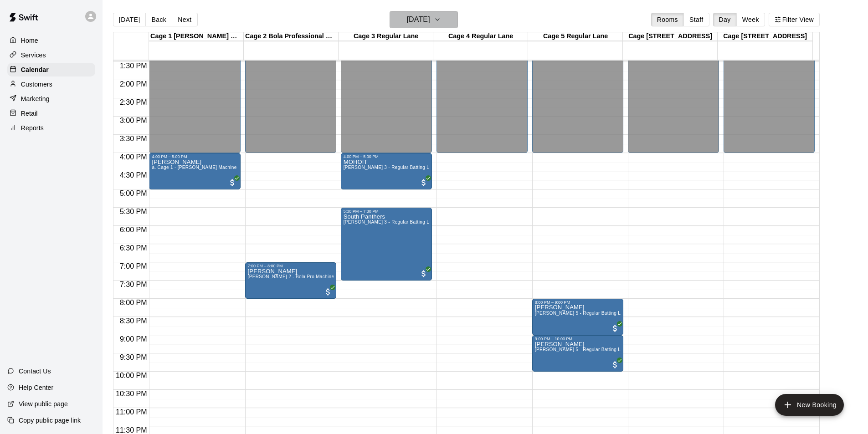 The height and width of the screenshot is (434, 868). I want to click on span: 4:30 PM, so click(133, 175).